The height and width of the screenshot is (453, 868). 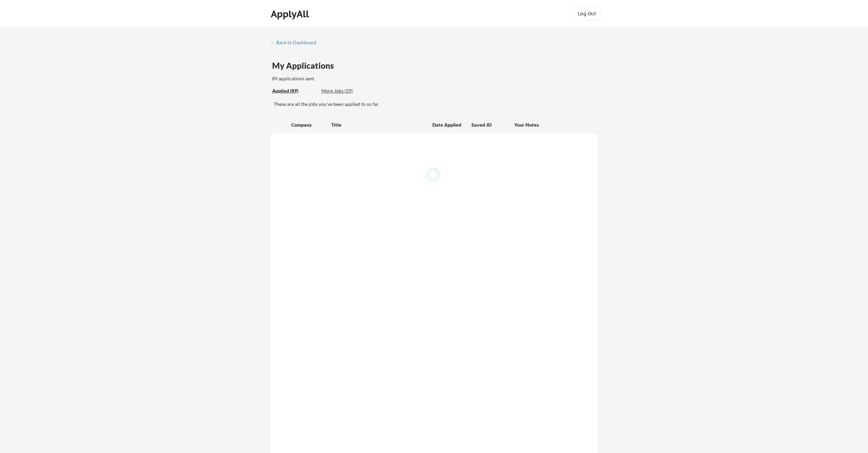 What do you see at coordinates (346, 91) in the screenshot?
I see `div: More Jobs (29)` at bounding box center [346, 91].